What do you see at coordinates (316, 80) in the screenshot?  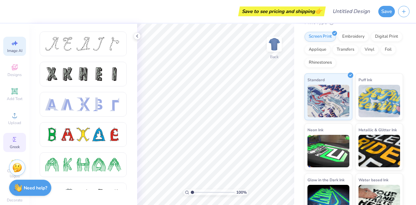 I see `span: Standard` at bounding box center [316, 80].